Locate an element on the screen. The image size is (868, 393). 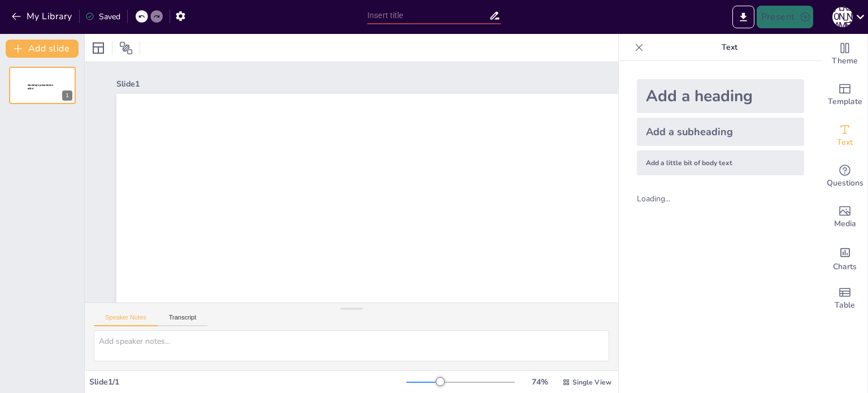
span: Media is located at coordinates (845, 223).